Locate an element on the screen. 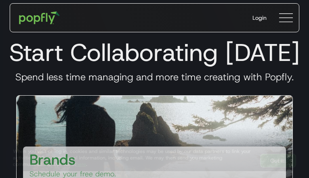 The image size is (309, 178). h3: Spend less time managing and more time creating with Popfly. is located at coordinates (154, 77).